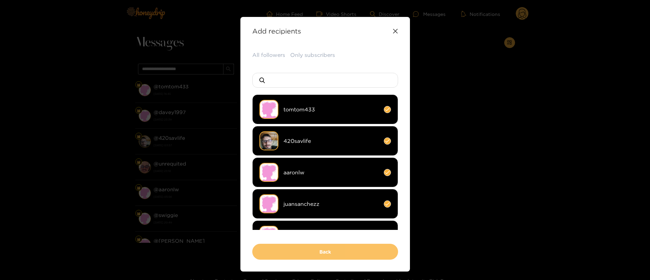  Describe the element at coordinates (325, 252) in the screenshot. I see `button: Back` at that location.